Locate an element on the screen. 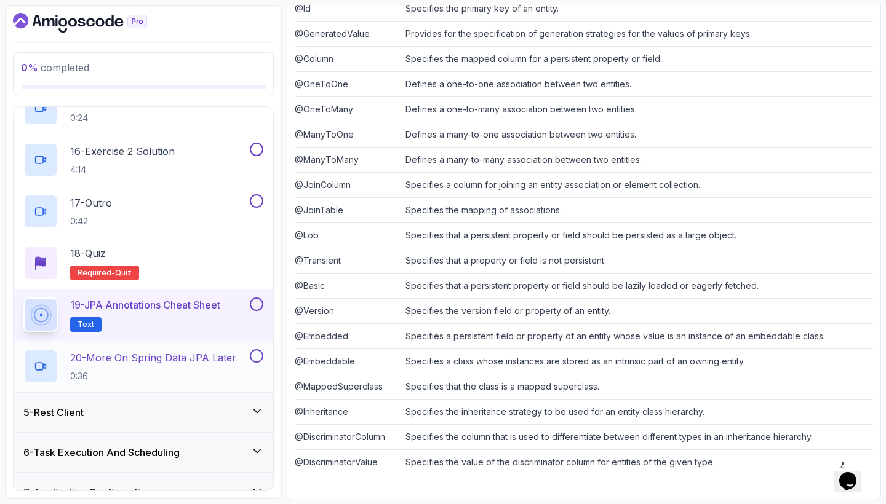 This screenshot has width=886, height=504. button: 16-Exercise 2 Solution4:14 is located at coordinates (143, 160).